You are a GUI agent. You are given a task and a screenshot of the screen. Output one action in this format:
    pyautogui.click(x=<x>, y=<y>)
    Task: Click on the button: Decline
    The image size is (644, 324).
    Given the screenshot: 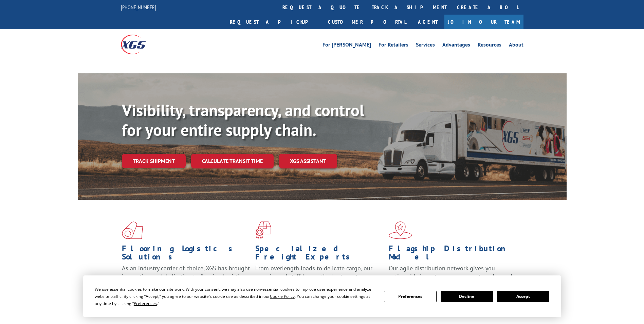 What is the action you would take?
    pyautogui.click(x=467, y=297)
    